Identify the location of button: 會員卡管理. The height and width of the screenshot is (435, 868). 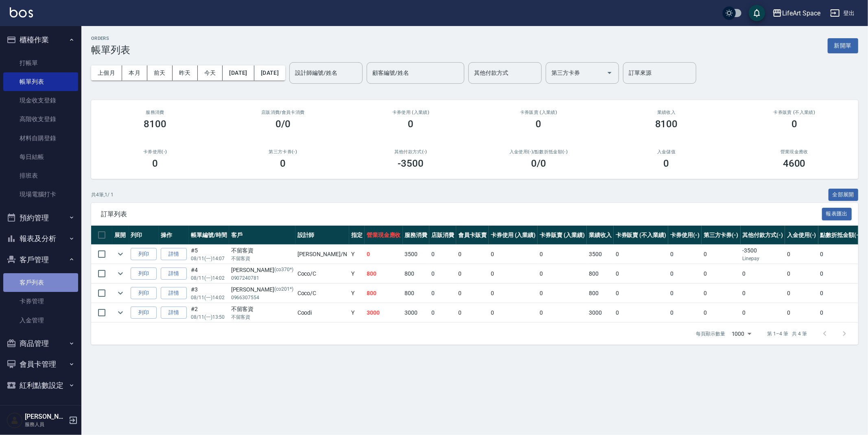
(41, 365).